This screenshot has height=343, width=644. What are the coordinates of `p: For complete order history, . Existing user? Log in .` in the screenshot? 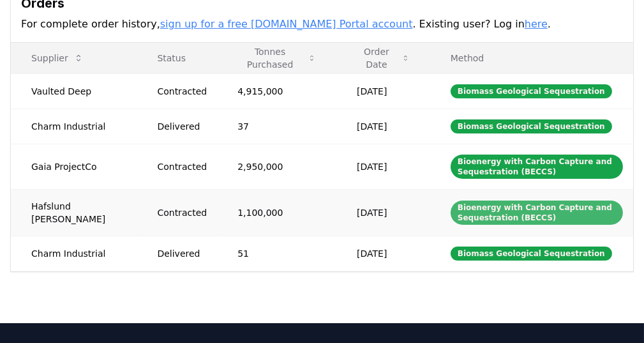 It's located at (322, 24).